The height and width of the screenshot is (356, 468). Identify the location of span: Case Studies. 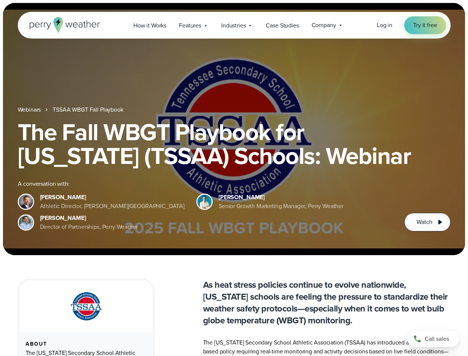
(282, 26).